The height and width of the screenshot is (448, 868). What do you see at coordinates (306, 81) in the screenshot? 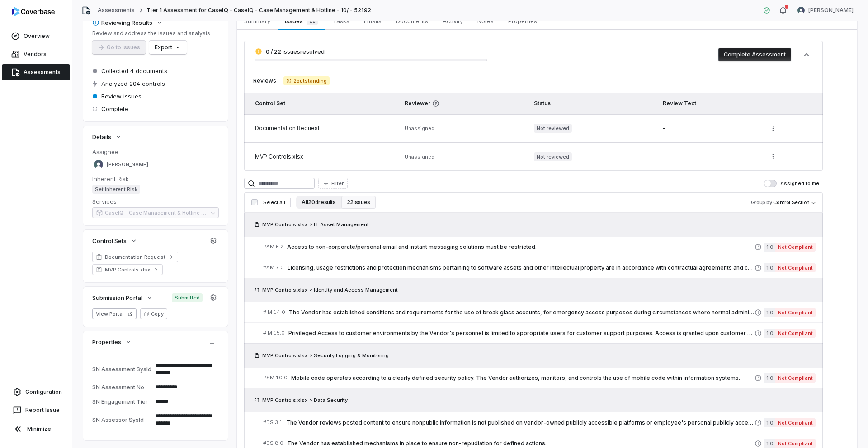
I see `span: 2 outstanding` at bounding box center [306, 81].